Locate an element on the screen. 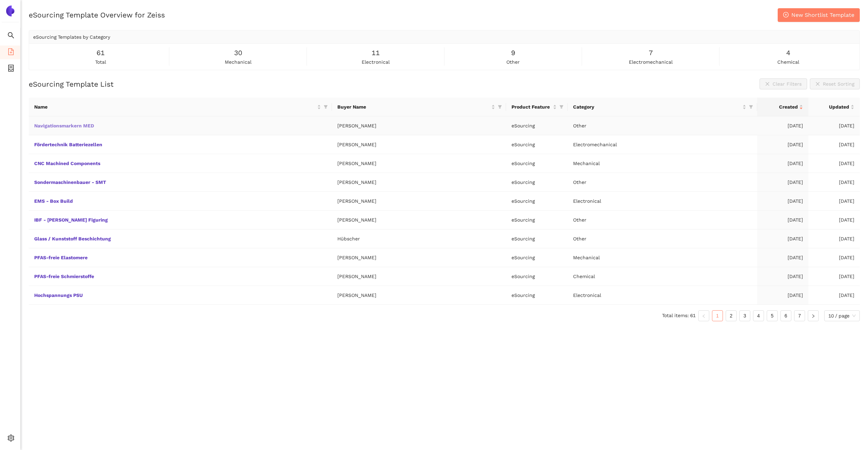 The width and height of the screenshot is (868, 450). th: this column's title is Product Feature,this column is sortable is located at coordinates (537, 107).